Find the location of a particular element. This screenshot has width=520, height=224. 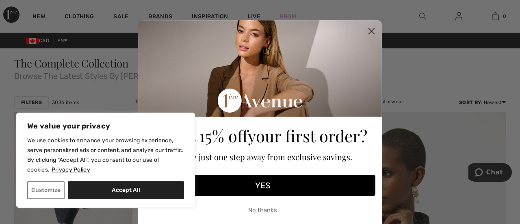

span: You're just one step away from exclusive savings. is located at coordinates (263, 156).